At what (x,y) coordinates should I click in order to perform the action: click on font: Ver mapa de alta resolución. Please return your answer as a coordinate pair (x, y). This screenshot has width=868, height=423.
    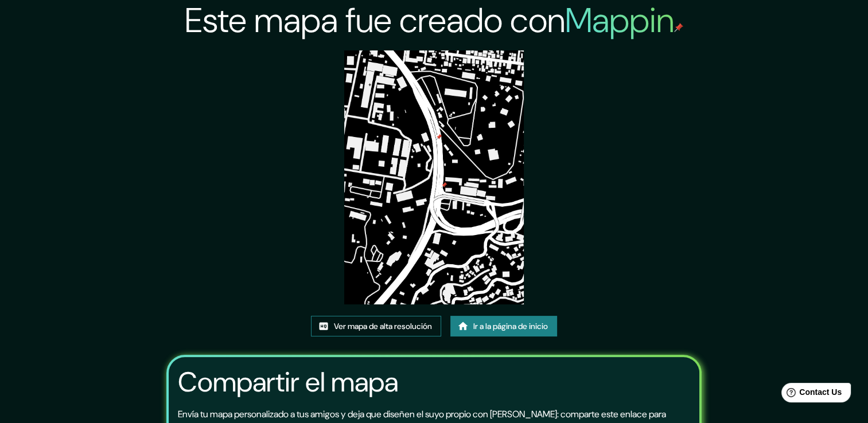
    Looking at the image, I should click on (383, 327).